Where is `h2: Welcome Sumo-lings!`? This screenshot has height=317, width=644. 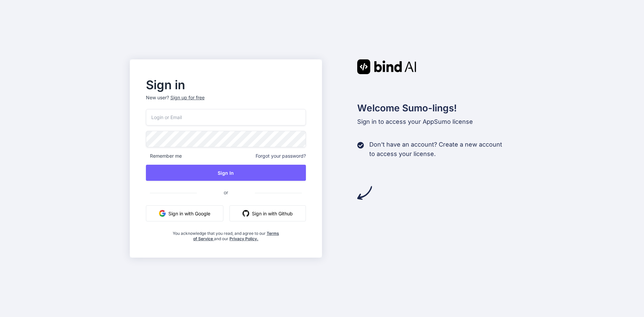 h2: Welcome Sumo-lings! is located at coordinates (435, 108).